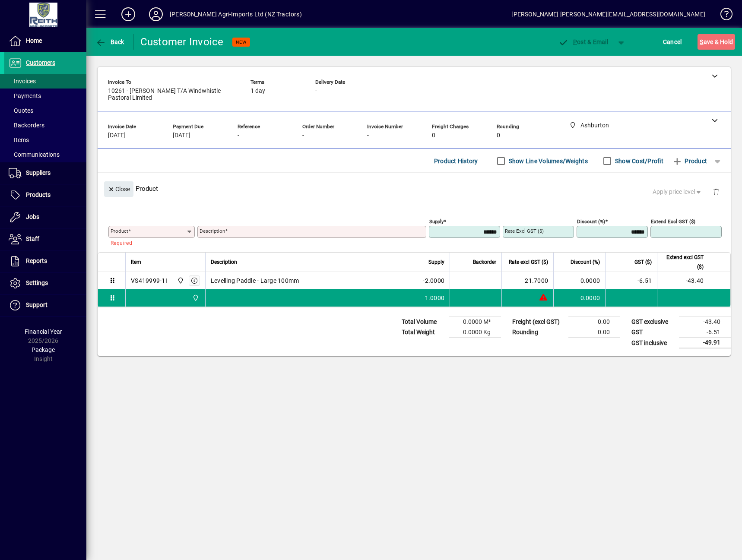 This screenshot has height=560, width=742. Describe the element at coordinates (45, 284) in the screenshot. I see `a: Settings` at that location.